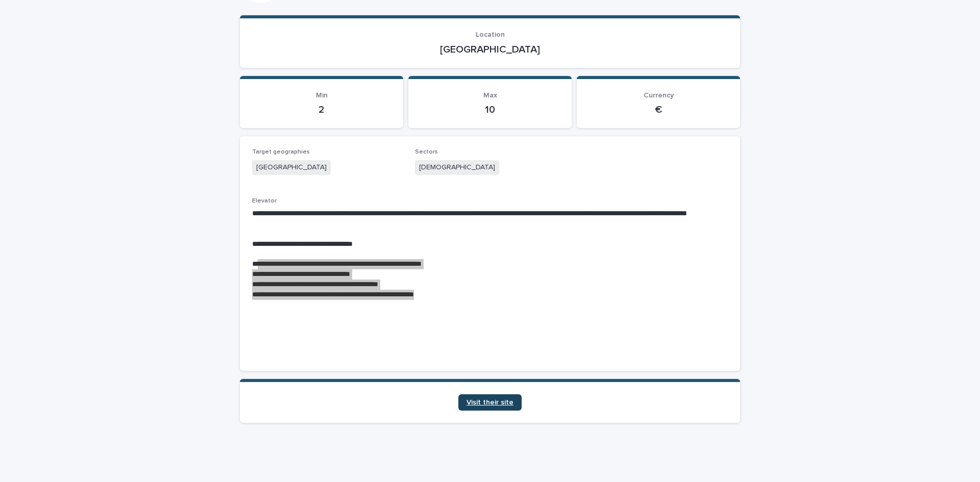 This screenshot has width=980, height=482. What do you see at coordinates (426, 152) in the screenshot?
I see `span: Sectors` at bounding box center [426, 152].